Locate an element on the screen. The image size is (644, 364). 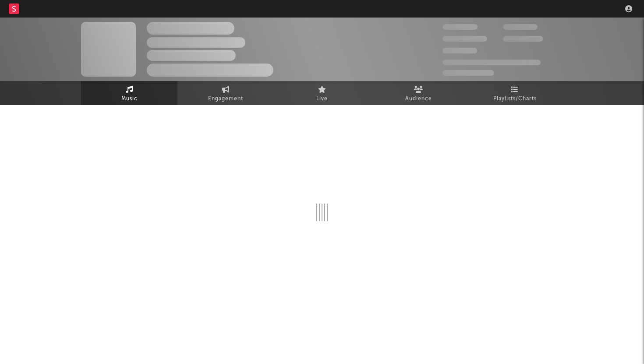
span: Engagement is located at coordinates (226, 99).